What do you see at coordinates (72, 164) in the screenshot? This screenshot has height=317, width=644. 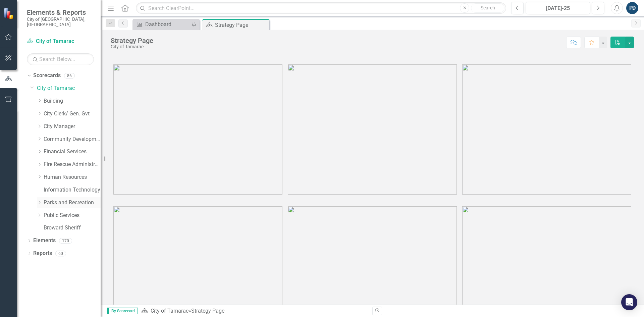 I see `a: Fire Rescue Administration` at bounding box center [72, 164].